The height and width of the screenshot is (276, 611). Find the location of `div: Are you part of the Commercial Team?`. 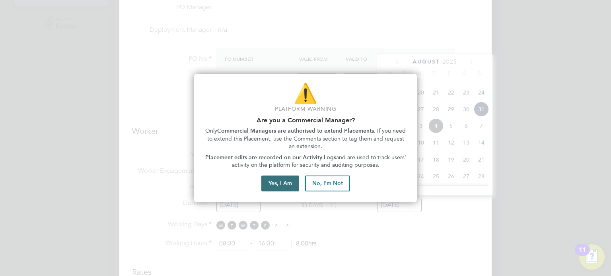

div: Are you part of the Commercial Team? is located at coordinates (305, 138).